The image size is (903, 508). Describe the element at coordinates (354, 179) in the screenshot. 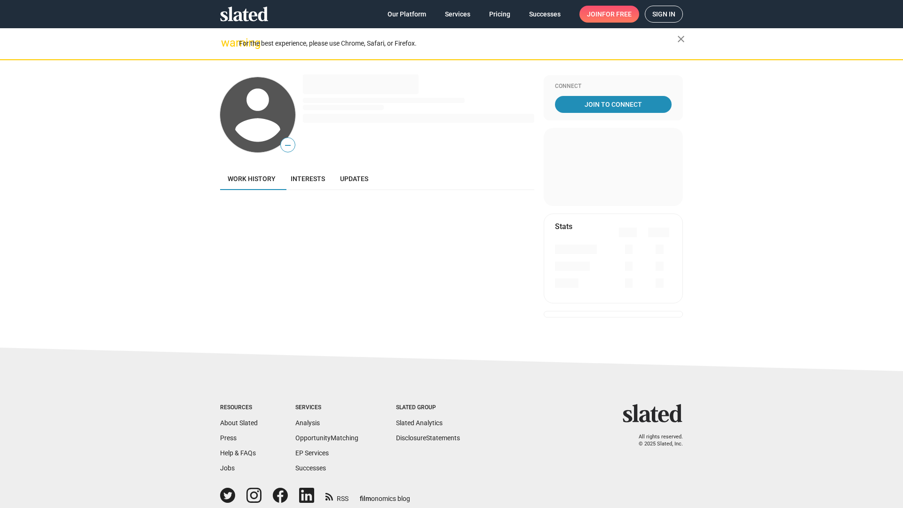

I see `a: Updates` at that location.